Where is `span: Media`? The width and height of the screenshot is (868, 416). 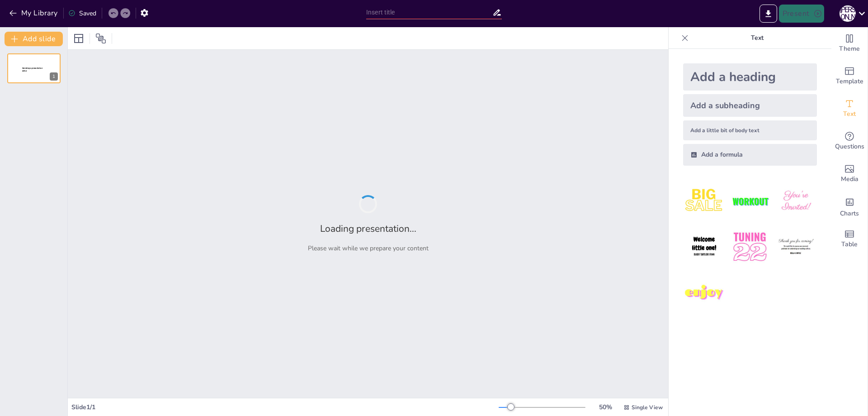 span: Media is located at coordinates (850, 180).